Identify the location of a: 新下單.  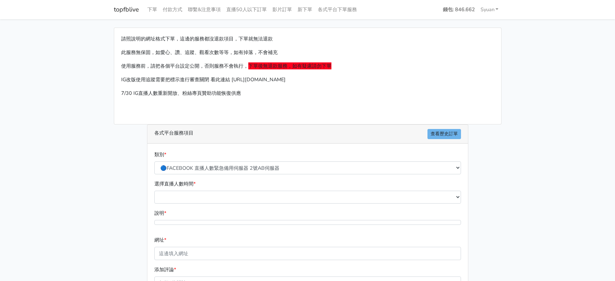
(305, 9).